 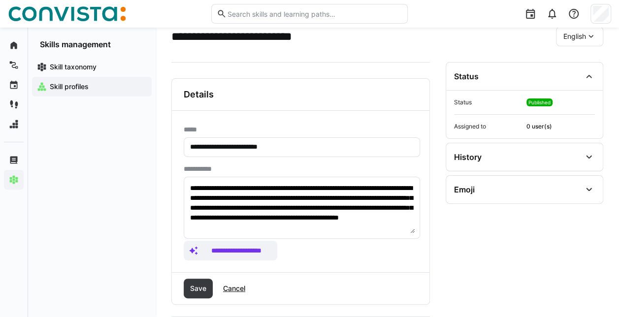 What do you see at coordinates (488, 127) in the screenshot?
I see `span: Assigned to` at bounding box center [488, 127].